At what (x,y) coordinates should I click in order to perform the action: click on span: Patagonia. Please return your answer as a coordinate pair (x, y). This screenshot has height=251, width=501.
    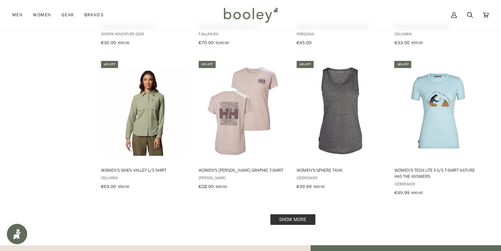
    Looking at the image, I should click on (340, 34).